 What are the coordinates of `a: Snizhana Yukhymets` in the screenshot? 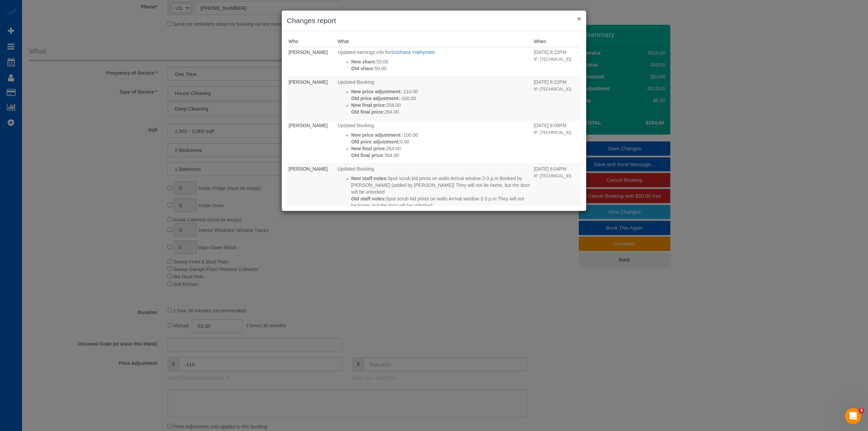 It's located at (413, 52).